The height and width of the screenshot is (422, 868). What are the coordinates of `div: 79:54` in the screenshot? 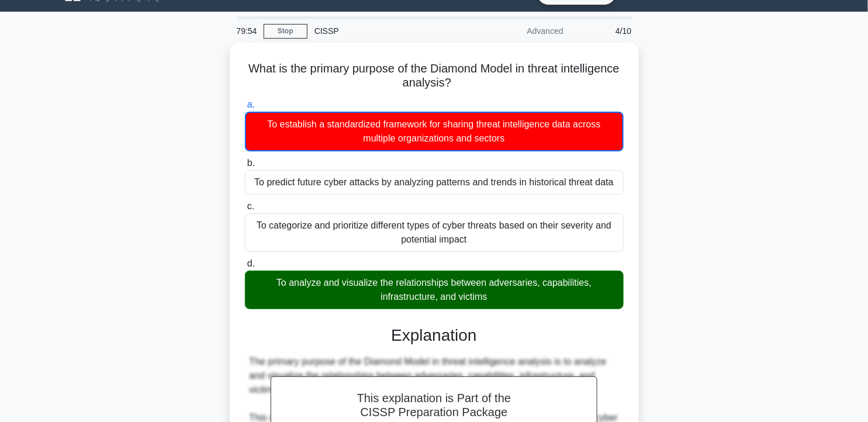 It's located at (247, 31).